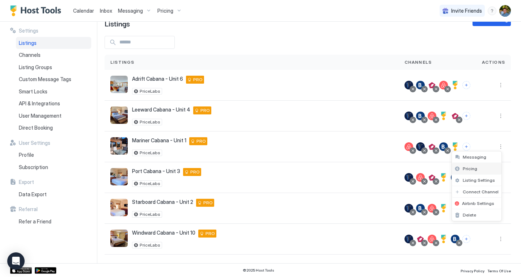 The image size is (521, 277). I want to click on span: Messaging, so click(474, 157).